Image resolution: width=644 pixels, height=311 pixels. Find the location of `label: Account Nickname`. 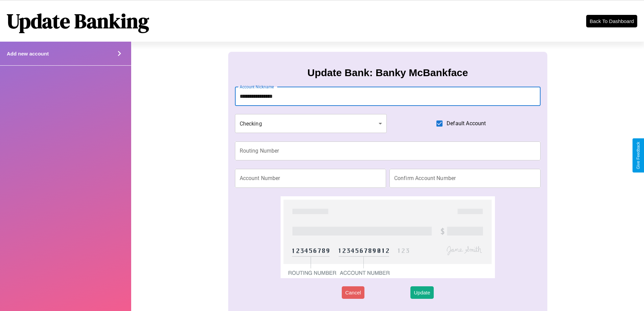

label: Account Nickname is located at coordinates (257, 86).